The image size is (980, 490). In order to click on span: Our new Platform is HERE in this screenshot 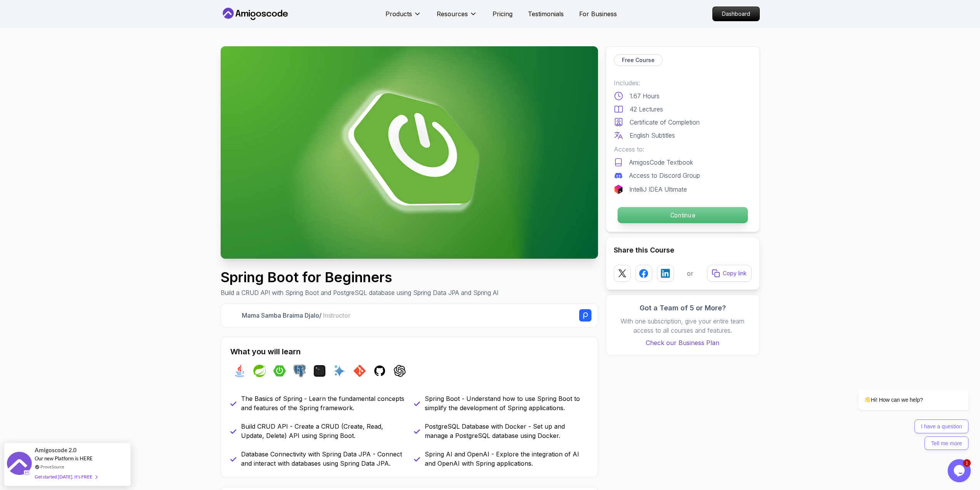, I will do `click(64, 458)`.